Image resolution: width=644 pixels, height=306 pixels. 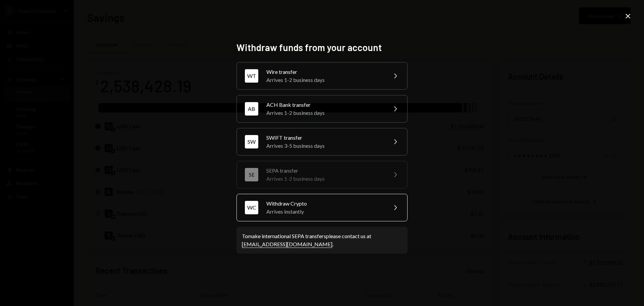 What do you see at coordinates (322, 109) in the screenshot?
I see `button: ABACH Bank transferArrives 1-2 business days` at bounding box center [322, 109].